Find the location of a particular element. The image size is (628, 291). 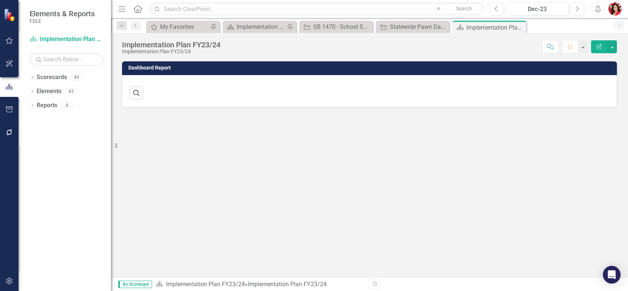

div: Statewide Pawn Data Database Feasibility Study is located at coordinates (419, 27).